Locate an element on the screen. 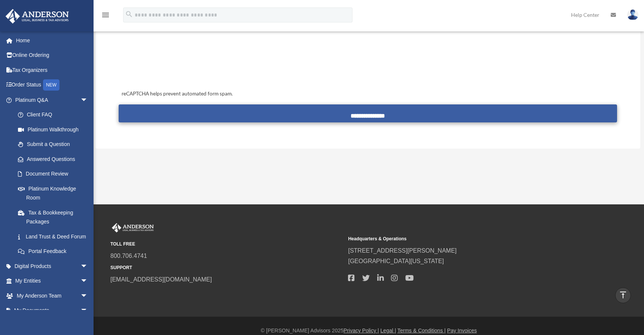 The width and height of the screenshot is (644, 335). a: Portal Feedback is located at coordinates (54, 252).